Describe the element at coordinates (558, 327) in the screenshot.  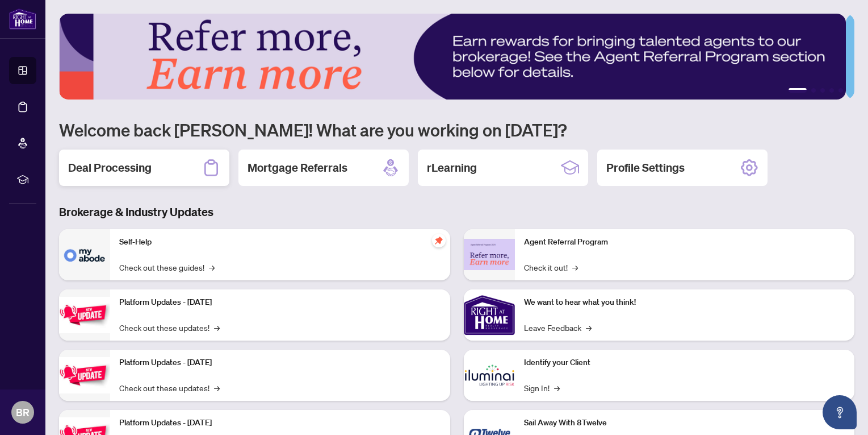
I see `a: Leave Feedback→` at that location.